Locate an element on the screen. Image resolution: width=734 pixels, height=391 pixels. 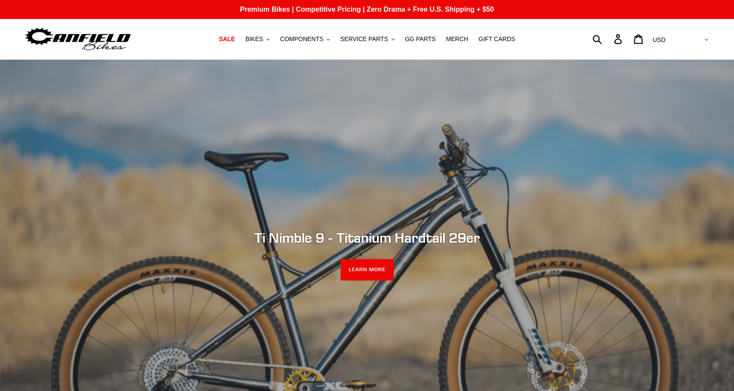
span: GIFT CARDS is located at coordinates (497, 39).